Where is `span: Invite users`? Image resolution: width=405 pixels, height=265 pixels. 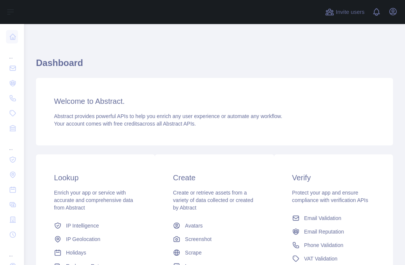
span: Invite users is located at coordinates (350, 12).